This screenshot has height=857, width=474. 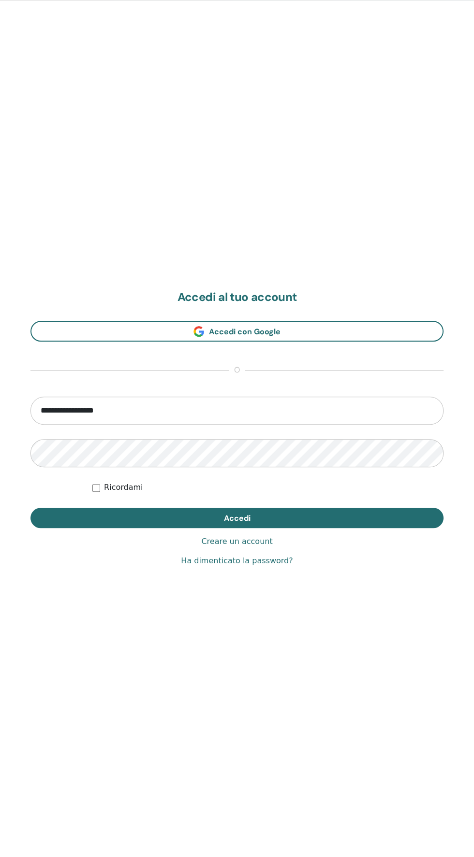 I want to click on a: Accedi con Google, so click(x=237, y=331).